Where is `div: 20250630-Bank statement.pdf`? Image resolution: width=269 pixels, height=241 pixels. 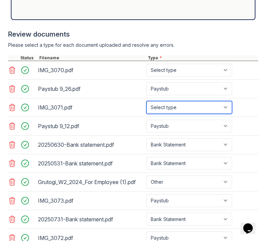 div: 20250630-Bank statement.pdf is located at coordinates (91, 145).